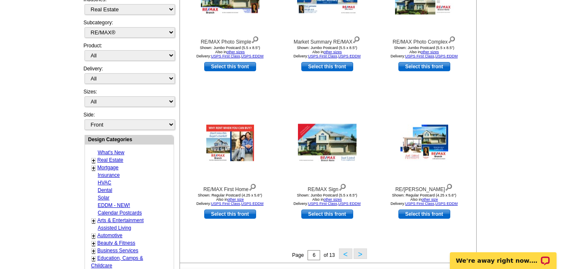 Image resolution: width=562 pixels, height=269 pixels. I want to click on div: RE/MAX Sign, so click(327, 187).